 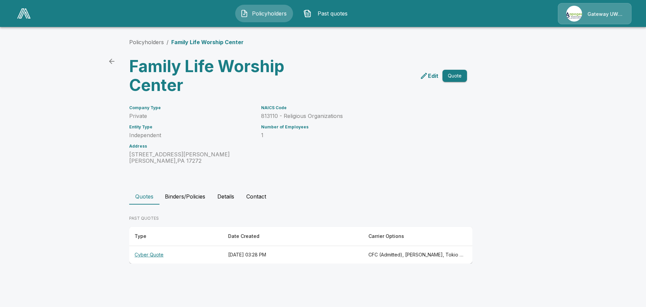 I want to click on th: CFC (Admitted), Beazley, Tokio Marine TMHCC (Non-Admitted), At-Bay (Non-Admitted), Coalition (Non..., so click(x=418, y=254).